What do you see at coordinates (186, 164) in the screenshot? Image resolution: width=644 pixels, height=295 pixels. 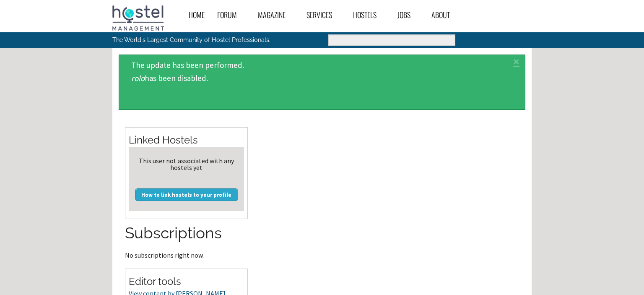 I see `div: This user not associated with any hostels yet` at bounding box center [186, 164].